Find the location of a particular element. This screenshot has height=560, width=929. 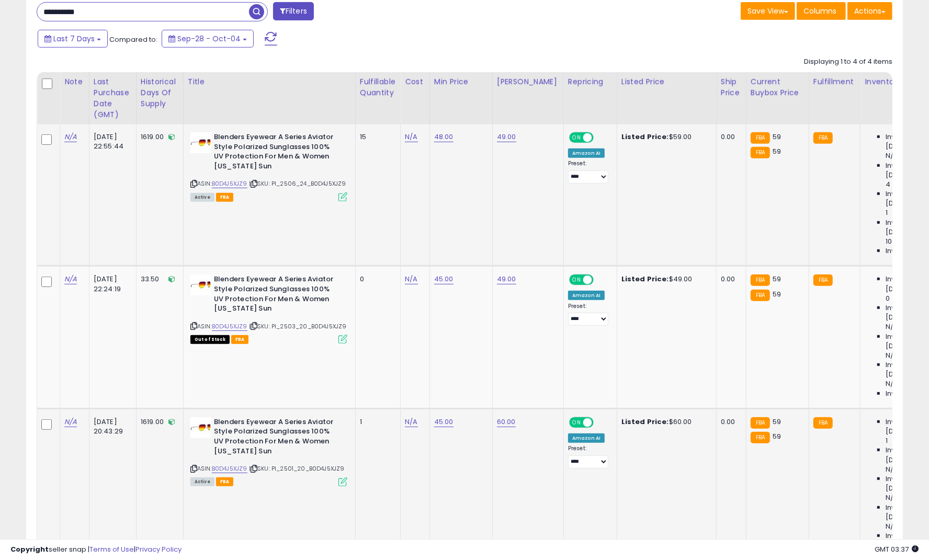

span: | SKU: PI_2501_20_B0D4J5XJZ9 is located at coordinates (297, 468).